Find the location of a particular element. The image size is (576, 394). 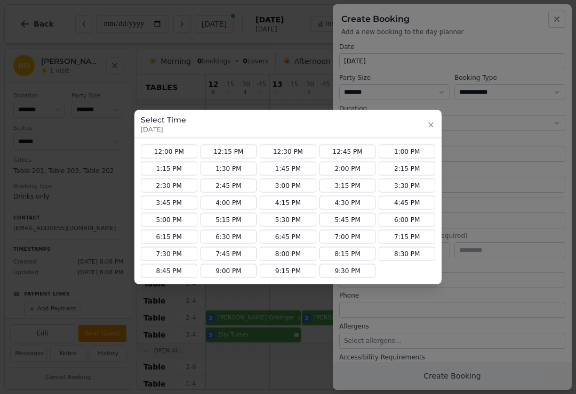

button: 12:30 PM is located at coordinates (288, 152).